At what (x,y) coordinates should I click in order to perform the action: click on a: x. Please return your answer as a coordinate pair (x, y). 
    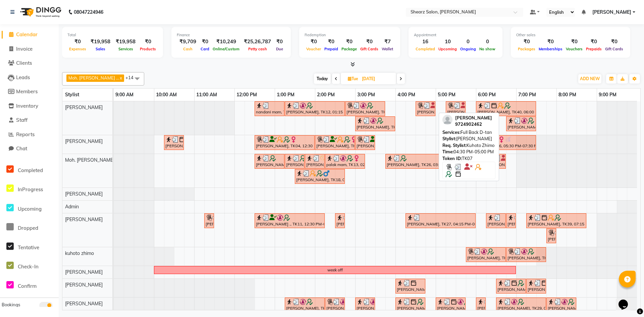
    Looking at the image, I should click on (120, 78).